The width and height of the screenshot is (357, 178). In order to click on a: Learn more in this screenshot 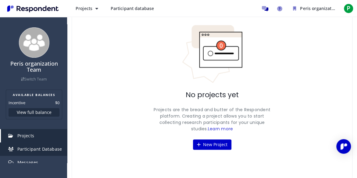, I will do `click(220, 129)`.